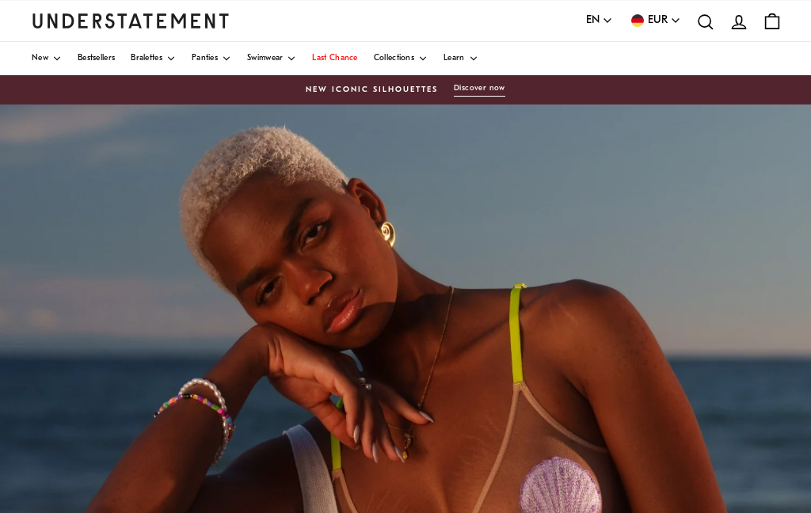  I want to click on a: Last Chance, so click(334, 59).